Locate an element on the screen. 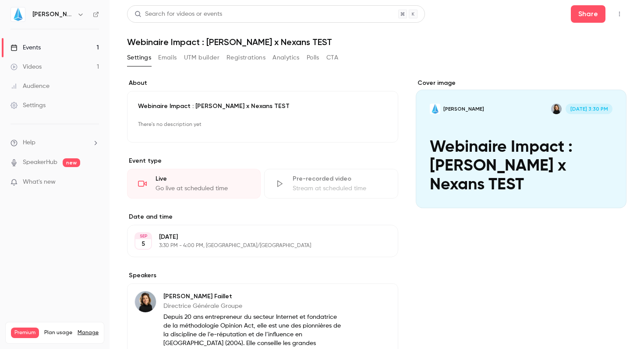 Image resolution: width=644 pixels, height=349 pixels. span: Plan usage is located at coordinates (58, 333).